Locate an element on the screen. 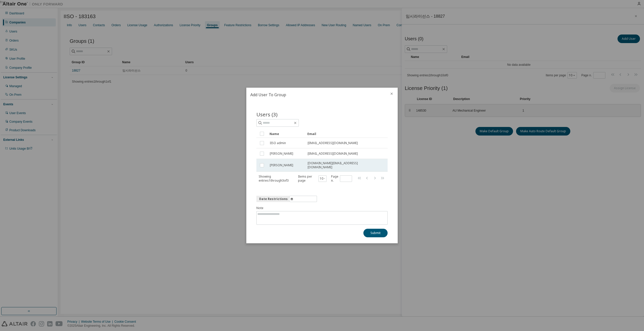  span: Date Restrictions is located at coordinates (274, 199).